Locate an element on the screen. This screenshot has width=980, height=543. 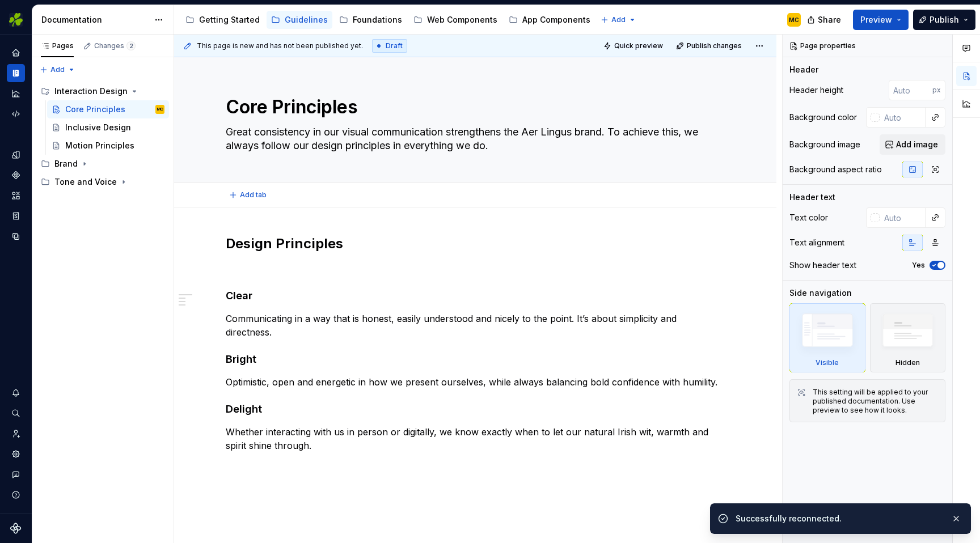
div: This setting will be applied to your published documentation. Use preview to see how it looks. is located at coordinates (875, 401).